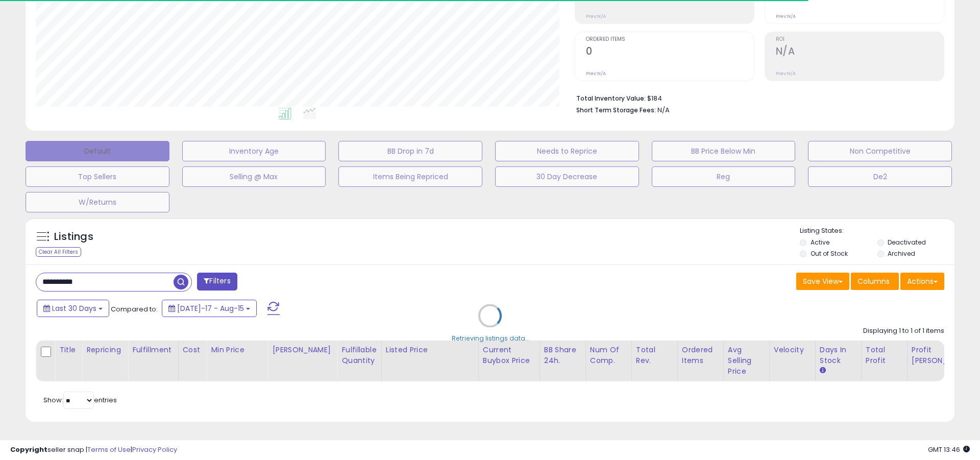  I want to click on span: Ordered Items, so click(670, 40).